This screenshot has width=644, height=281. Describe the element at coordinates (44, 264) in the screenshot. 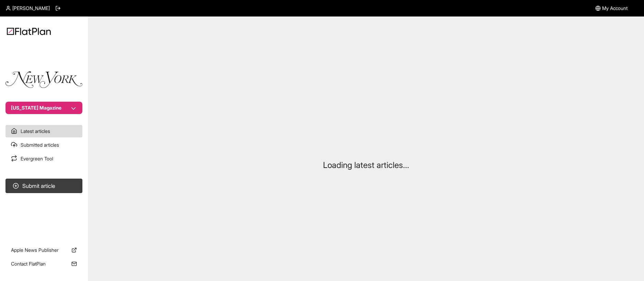

I see `a: Contact FlatPlan` at that location.